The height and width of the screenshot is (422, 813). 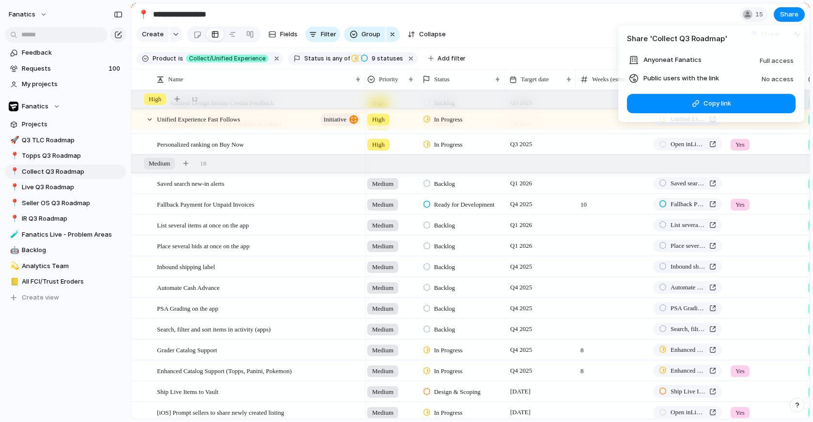 I want to click on h4: Share ' Collect Q3 Roadmap ', so click(x=711, y=39).